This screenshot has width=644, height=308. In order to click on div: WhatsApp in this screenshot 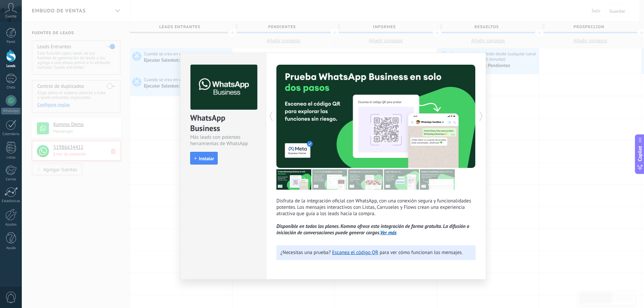, I will do `click(11, 111)`.